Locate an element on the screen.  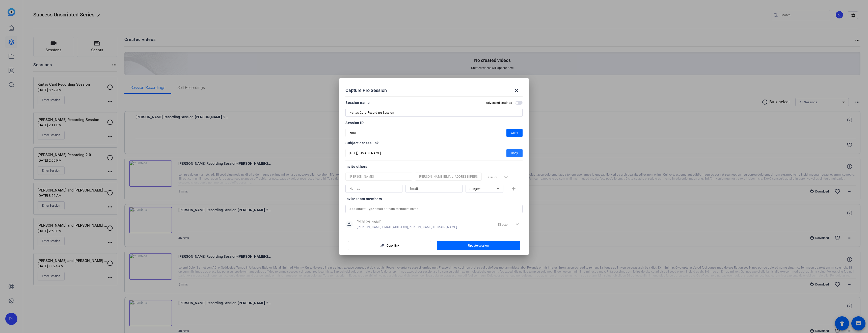
span: Subject is located at coordinates (475, 189).